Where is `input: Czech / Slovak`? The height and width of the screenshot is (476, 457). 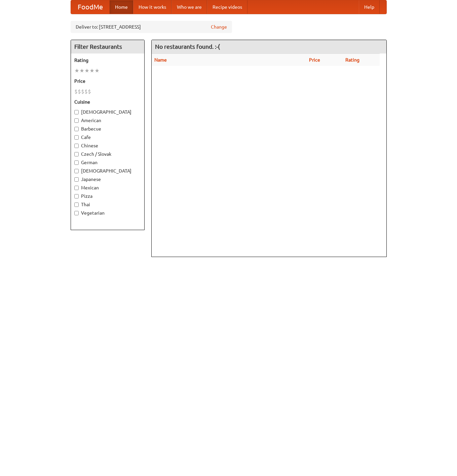
input: Czech / Slovak is located at coordinates (76, 154).